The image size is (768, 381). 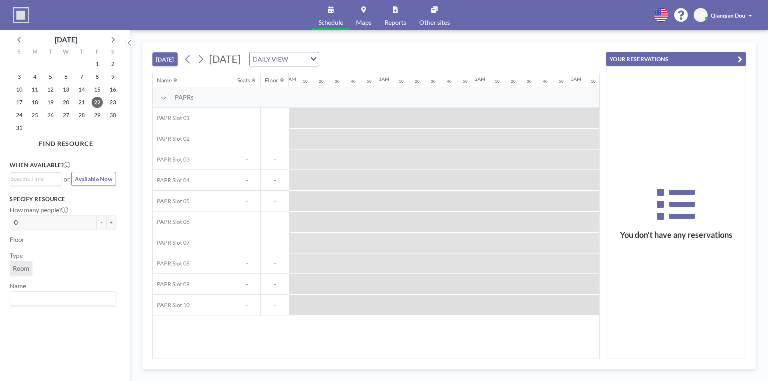 What do you see at coordinates (171, 305) in the screenshot?
I see `span: PAPR Slot 10` at bounding box center [171, 305].